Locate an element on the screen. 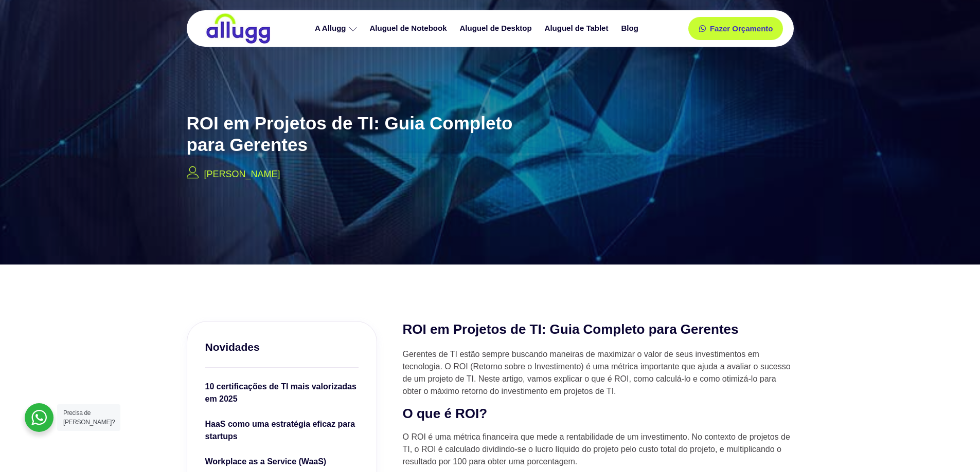 This screenshot has height=472, width=980. img: locação de TI é Allugg is located at coordinates (238, 28).